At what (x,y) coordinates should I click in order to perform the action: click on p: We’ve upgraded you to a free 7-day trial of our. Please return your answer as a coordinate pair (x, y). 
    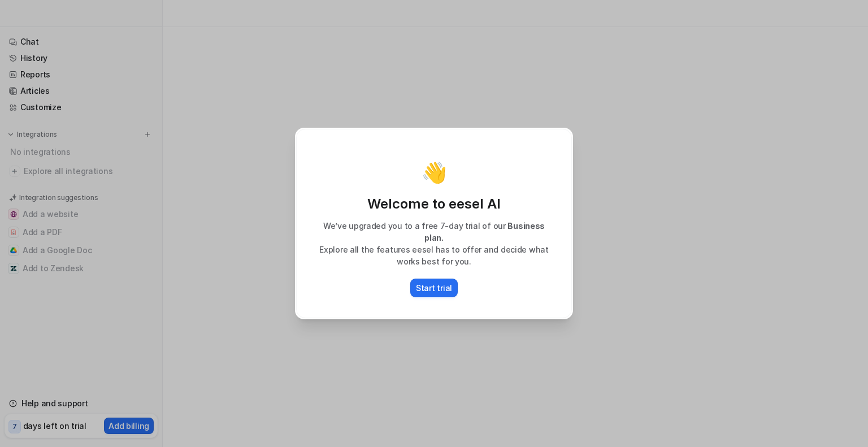
    Looking at the image, I should click on (434, 231).